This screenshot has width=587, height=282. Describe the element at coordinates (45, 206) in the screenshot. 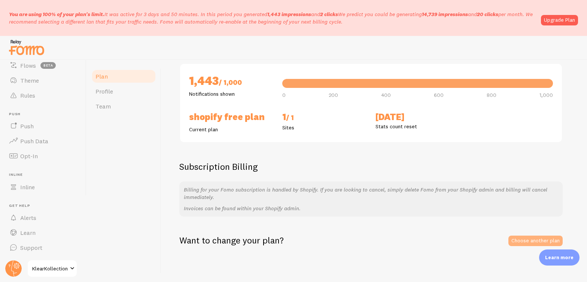

I see `span: Get Help` at that location.